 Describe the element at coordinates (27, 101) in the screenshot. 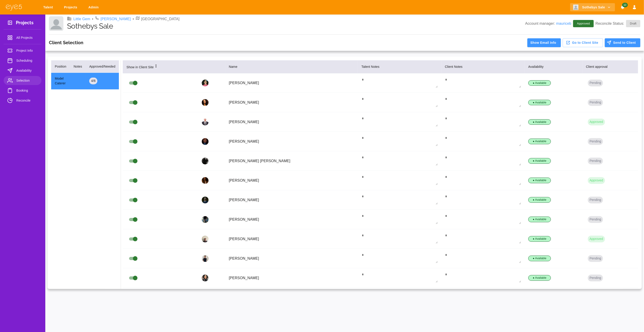

I see `span: Reconcile` at that location.